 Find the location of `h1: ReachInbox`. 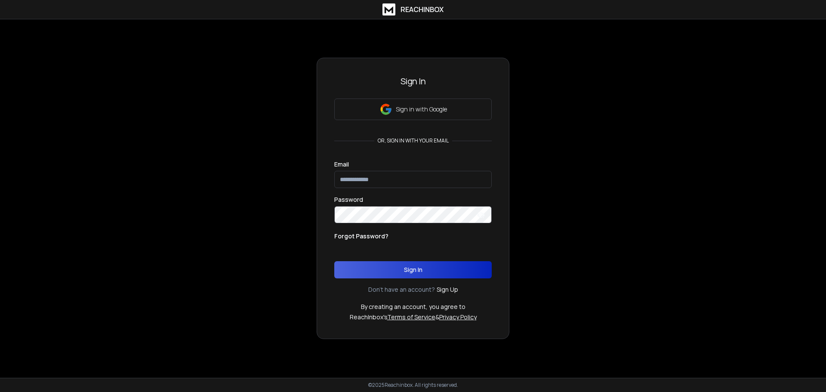

h1: ReachInbox is located at coordinates (422, 9).